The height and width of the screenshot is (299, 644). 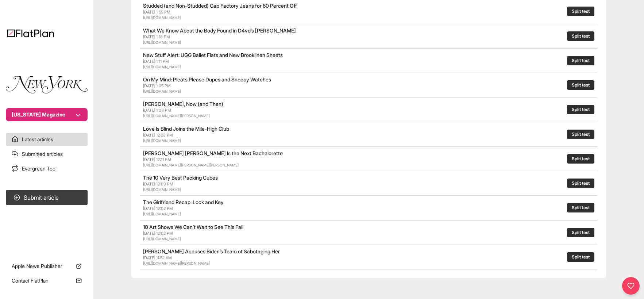 I want to click on img: Logo, so click(x=31, y=33).